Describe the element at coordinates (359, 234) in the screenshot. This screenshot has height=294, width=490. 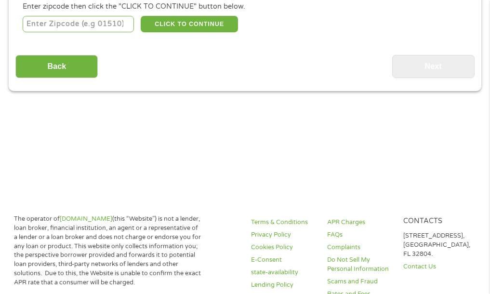
I see `a: FAQs` at that location.